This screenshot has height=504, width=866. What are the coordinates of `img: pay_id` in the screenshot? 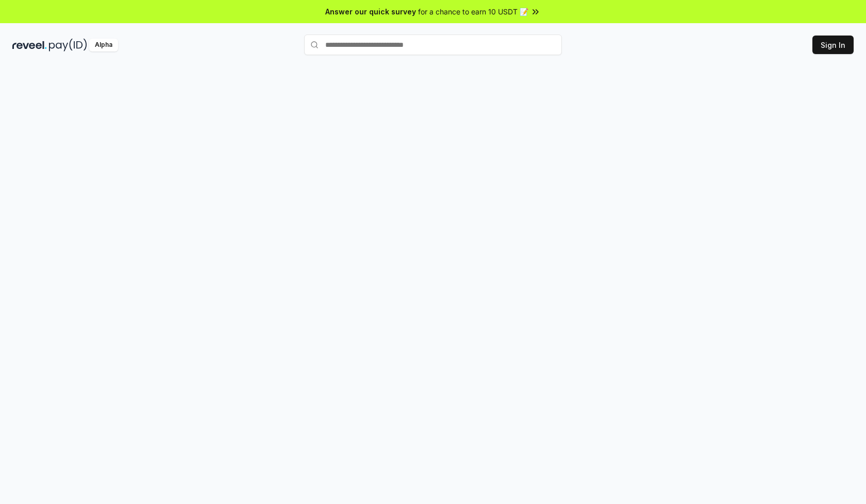 It's located at (68, 45).